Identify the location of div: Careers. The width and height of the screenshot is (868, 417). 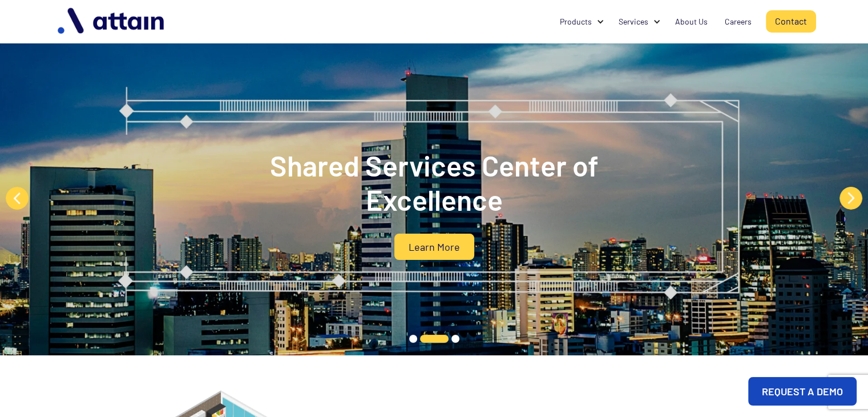
(738, 21).